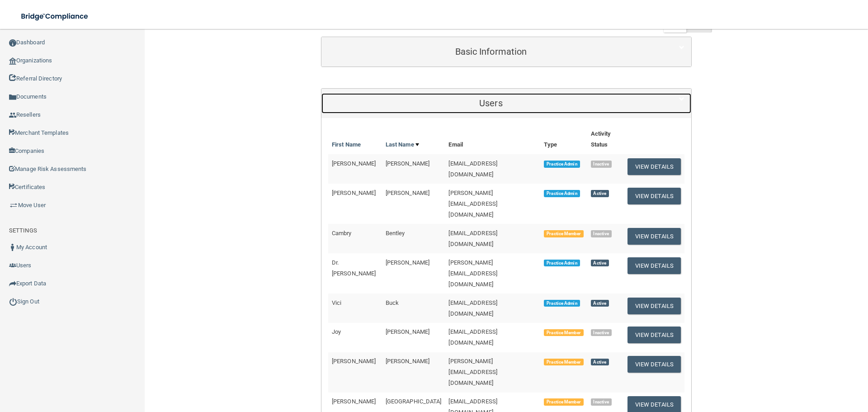 The image size is (868, 412). Describe the element at coordinates (491, 52) in the screenshot. I see `h5: Basic Information` at that location.